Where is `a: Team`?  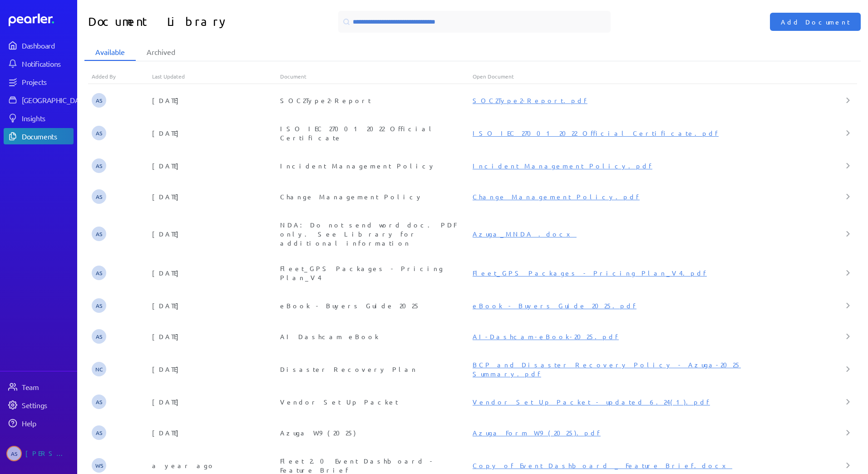 a: Team is located at coordinates (38, 387).